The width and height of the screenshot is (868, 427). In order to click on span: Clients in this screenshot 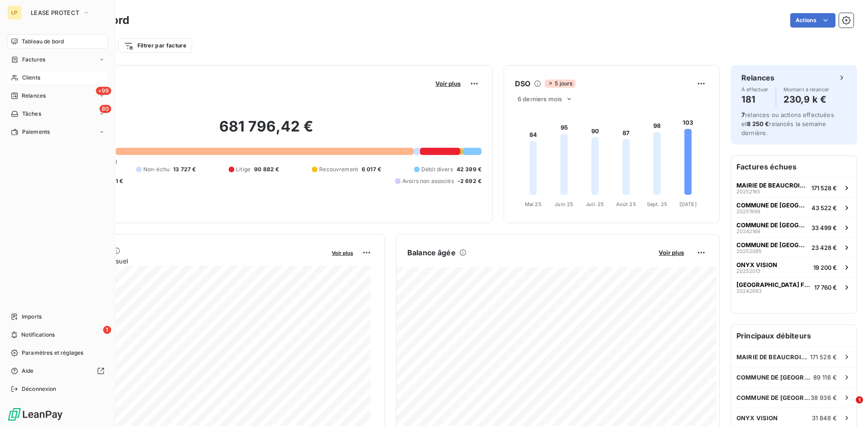, I will do `click(32, 78)`.